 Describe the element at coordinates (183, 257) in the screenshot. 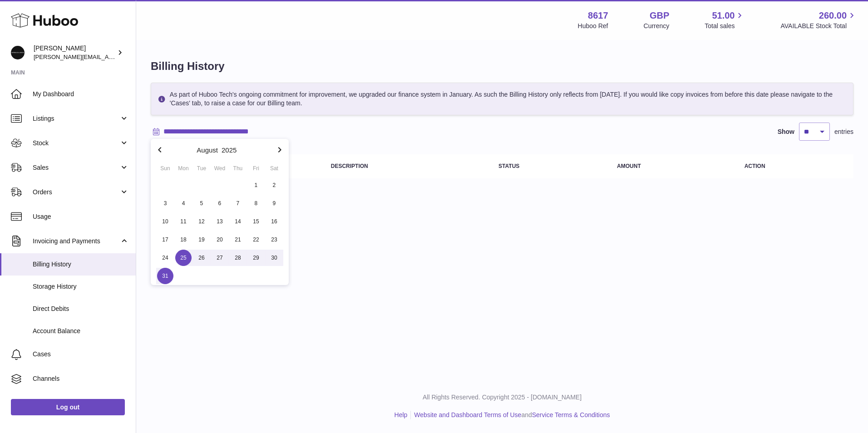

I see `span: 25` at that location.